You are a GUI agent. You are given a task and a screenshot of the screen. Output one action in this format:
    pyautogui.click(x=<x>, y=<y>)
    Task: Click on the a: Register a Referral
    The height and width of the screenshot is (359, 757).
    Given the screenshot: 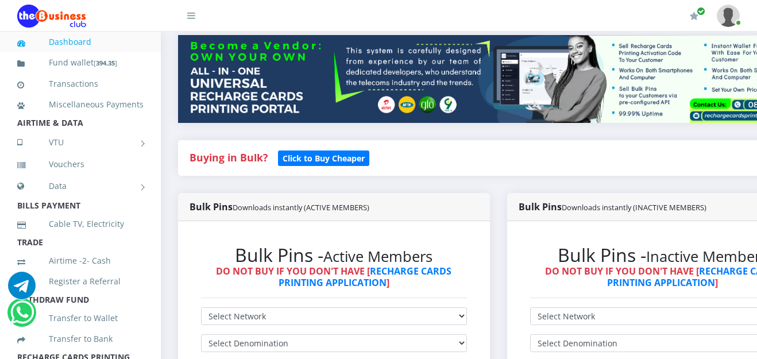 What is the action you would take?
    pyautogui.click(x=80, y=282)
    